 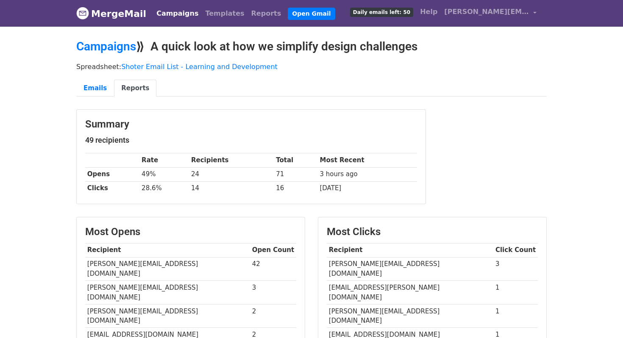 I want to click on p: Spreadsheet:, so click(x=311, y=67).